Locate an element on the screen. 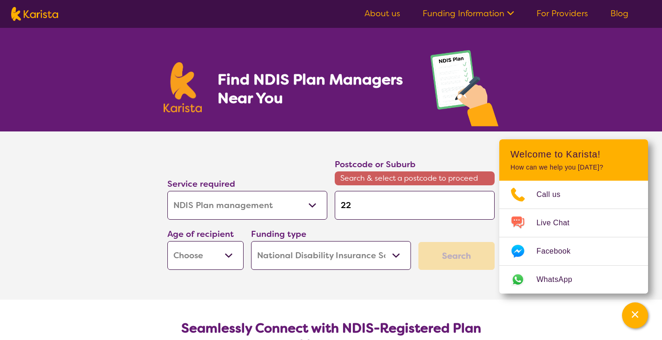 The image size is (662, 340). a: About us is located at coordinates (382, 13).